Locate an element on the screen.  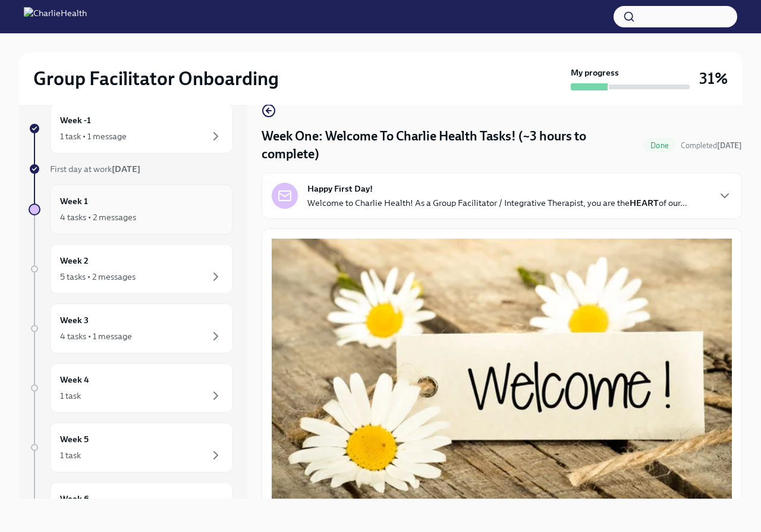
h6: Week -1 is located at coordinates (76, 120).